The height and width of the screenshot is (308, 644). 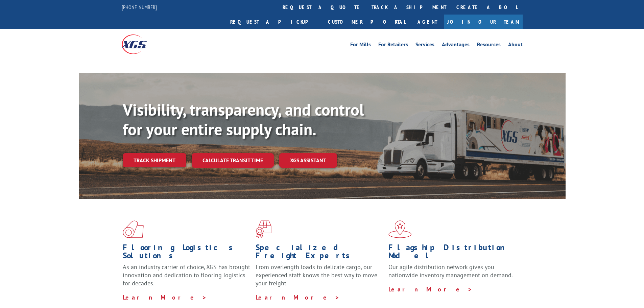 What do you see at coordinates (515, 45) in the screenshot?
I see `a: About` at bounding box center [515, 45].